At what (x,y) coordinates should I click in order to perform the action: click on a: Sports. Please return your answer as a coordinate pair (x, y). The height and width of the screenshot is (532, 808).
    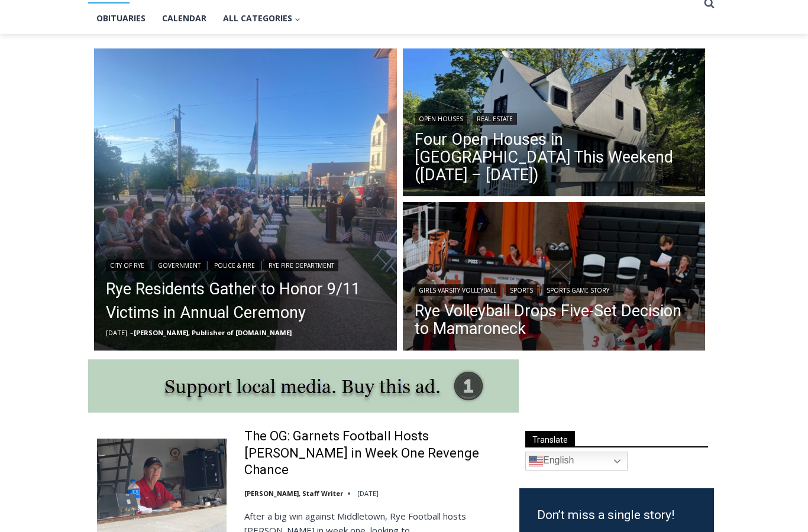
    Looking at the image, I should click on (521, 290).